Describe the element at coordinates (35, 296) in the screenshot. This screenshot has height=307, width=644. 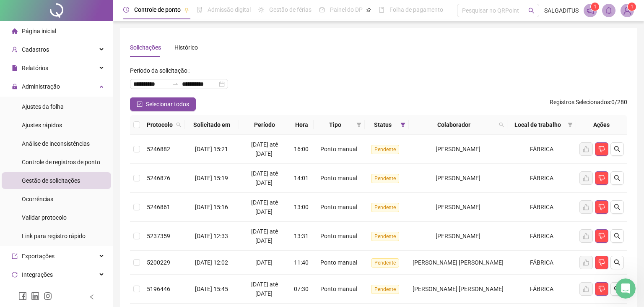
I see `span: linkedin` at that location.